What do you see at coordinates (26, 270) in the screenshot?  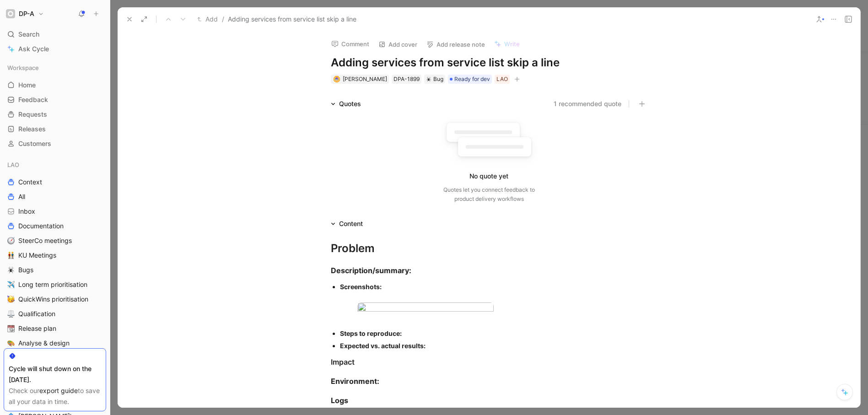 I see `span: Bugs` at bounding box center [26, 270].